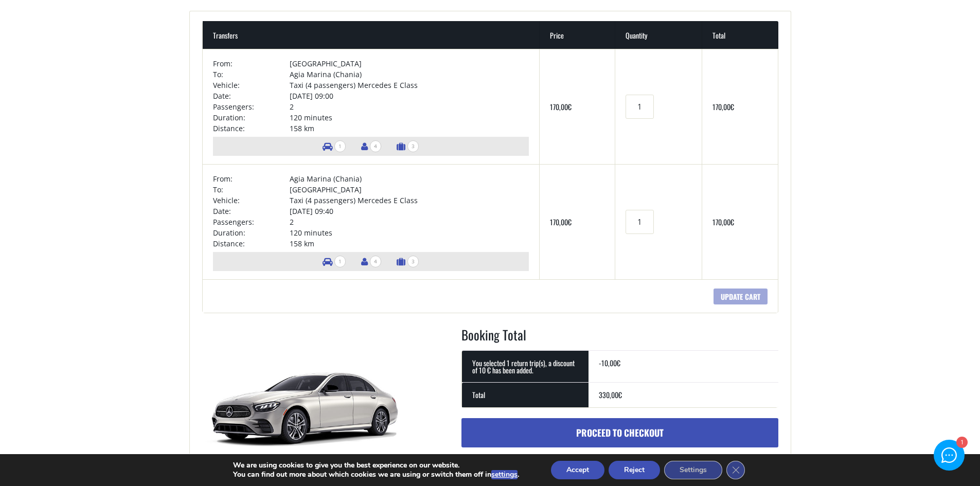  What do you see at coordinates (372, 35) in the screenshot?
I see `th: Transfers` at bounding box center [372, 35].